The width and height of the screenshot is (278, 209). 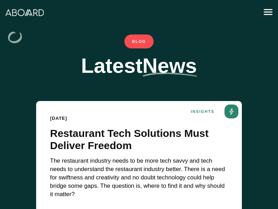 What do you see at coordinates (268, 12) in the screenshot?
I see `div: menu` at bounding box center [268, 12].